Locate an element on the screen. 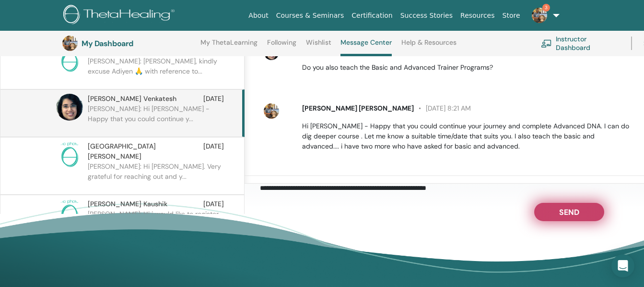  a: Wishlist is located at coordinates (318, 46).